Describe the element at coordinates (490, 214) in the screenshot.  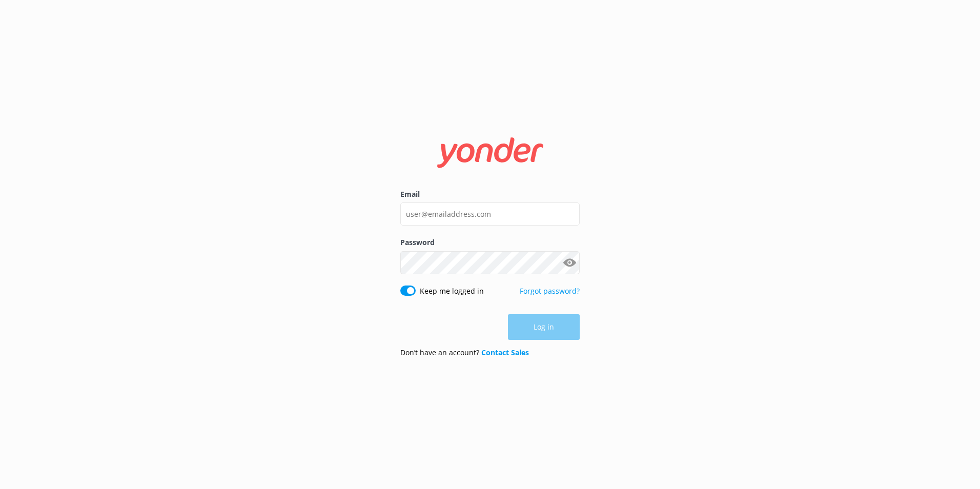
I see `input: user@emailaddress.com` at that location.